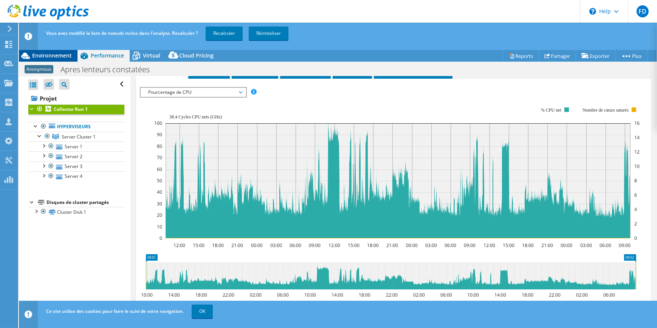 The width and height of the screenshot is (657, 328). Describe the element at coordinates (558, 56) in the screenshot. I see `a: Partager` at that location.